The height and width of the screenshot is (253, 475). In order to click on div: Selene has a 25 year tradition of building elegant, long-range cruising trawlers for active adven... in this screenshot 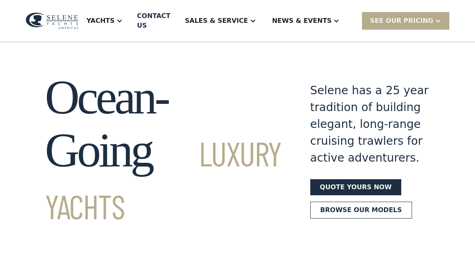, I will do `click(370, 124)`.